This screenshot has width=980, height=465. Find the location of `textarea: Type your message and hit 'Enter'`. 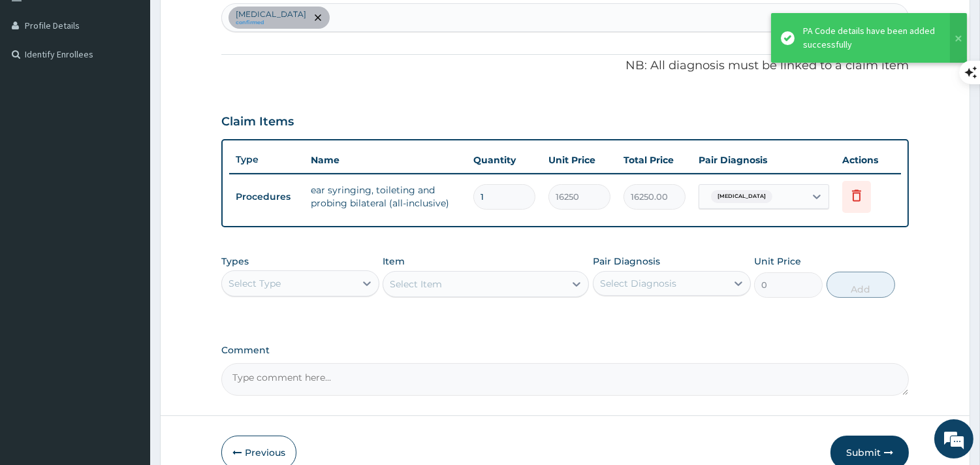

textarea: Type your message and hit 'Enter' is located at coordinates (128, 342).